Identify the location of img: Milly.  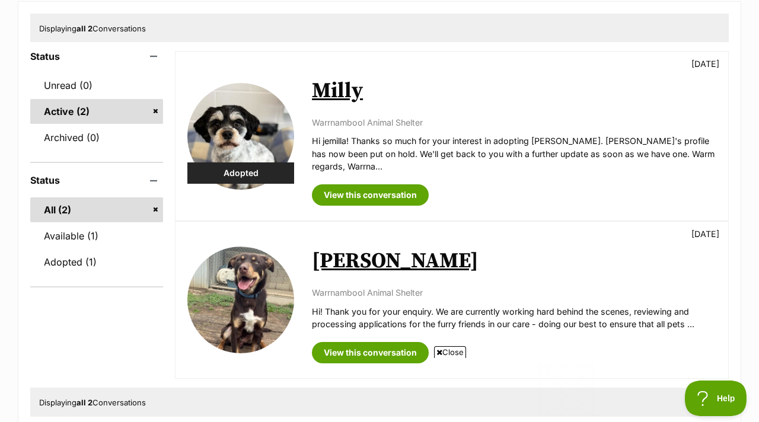
(241, 136).